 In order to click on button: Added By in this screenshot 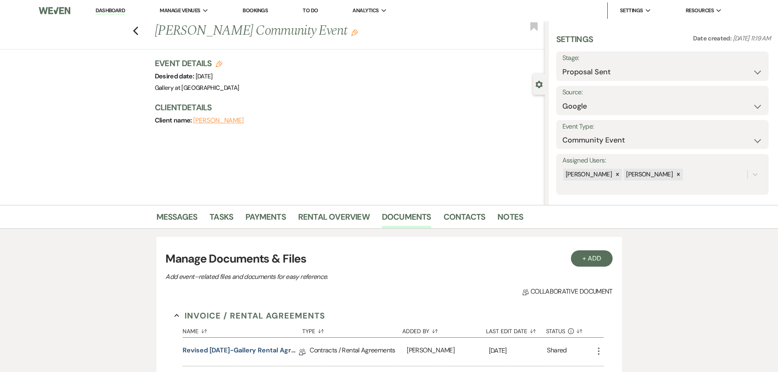, I will do `click(444, 330)`.